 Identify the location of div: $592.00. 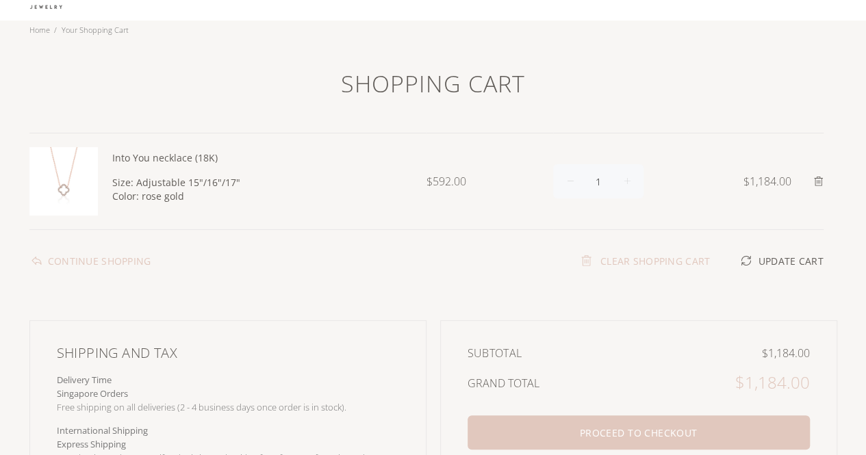
(482, 181).